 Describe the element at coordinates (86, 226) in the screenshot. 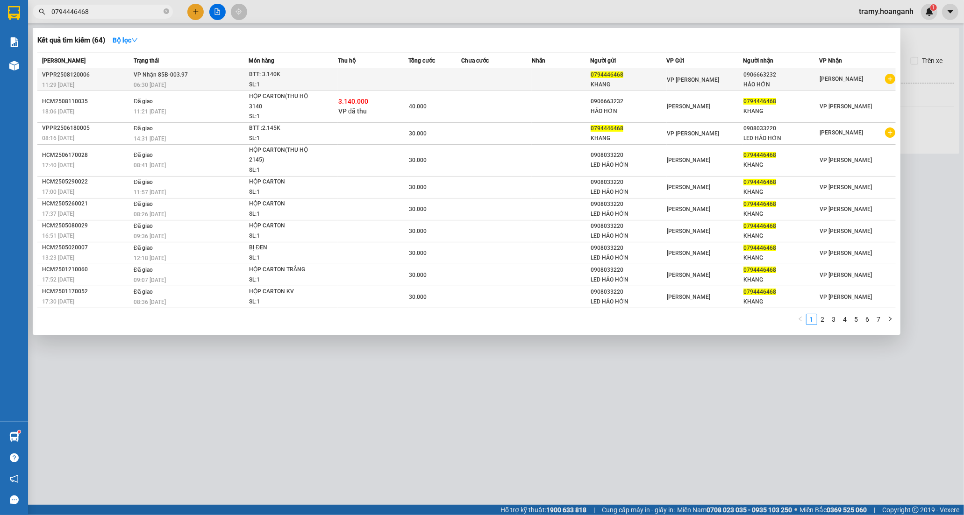

I see `div: HCM2505080029` at that location.